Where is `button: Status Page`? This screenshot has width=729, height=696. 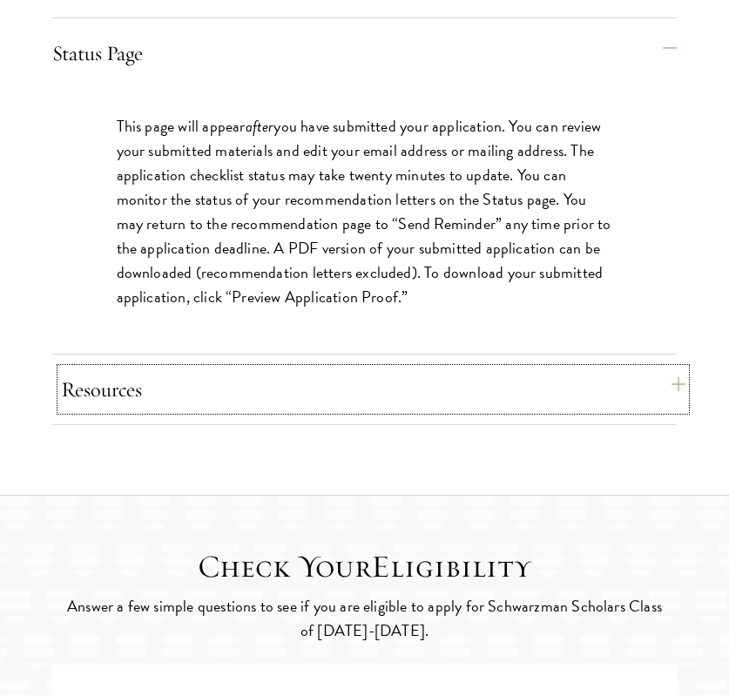
button: Status Page is located at coordinates (364, 53).